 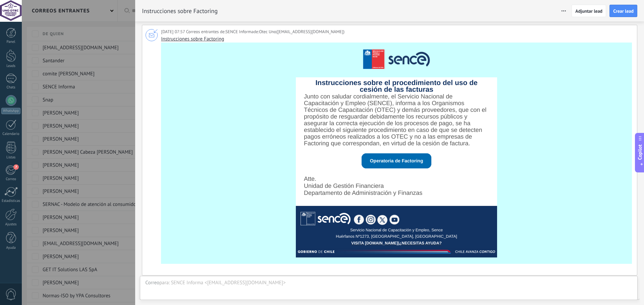 What do you see at coordinates (11, 179) in the screenshot?
I see `div: Correo` at bounding box center [11, 179].